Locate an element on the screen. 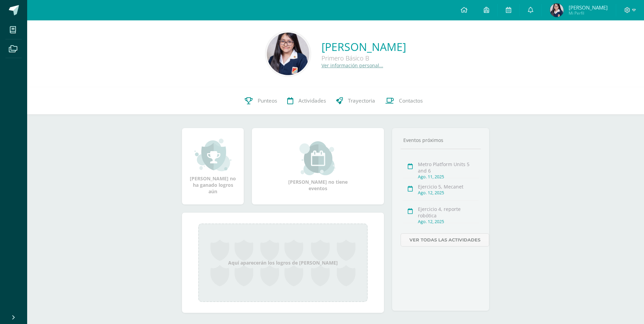  a: Actividades is located at coordinates (307, 101).